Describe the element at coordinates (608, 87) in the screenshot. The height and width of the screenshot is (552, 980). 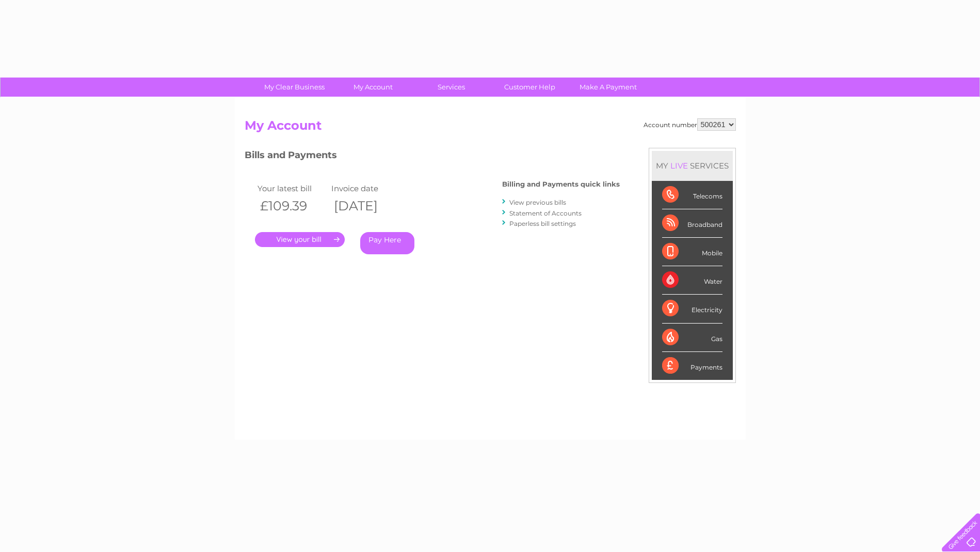
I see `a: Make A Payment` at that location.